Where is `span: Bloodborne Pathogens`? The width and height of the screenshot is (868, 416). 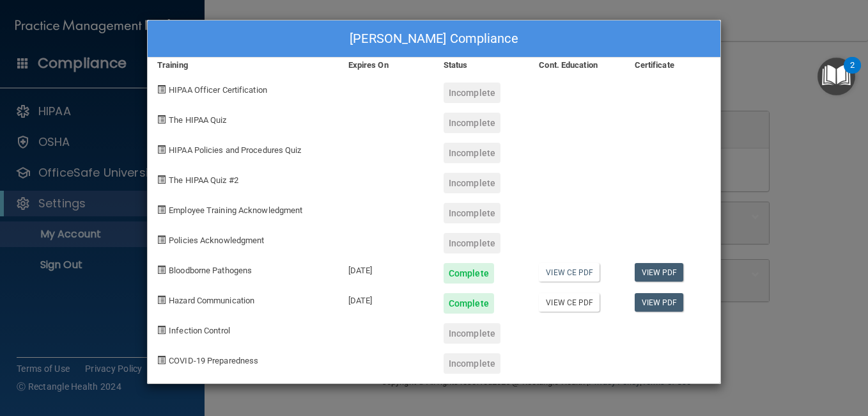 span: Bloodborne Pathogens is located at coordinates (210, 270).